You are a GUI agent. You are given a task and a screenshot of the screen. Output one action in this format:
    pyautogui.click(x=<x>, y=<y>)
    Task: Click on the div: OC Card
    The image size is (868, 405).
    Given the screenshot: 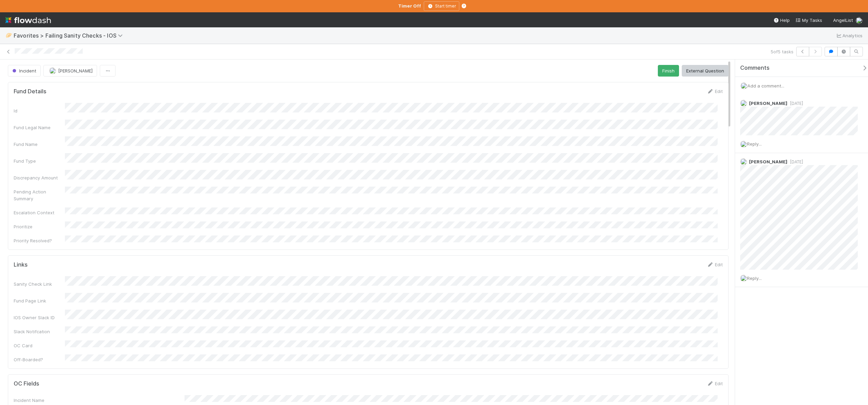 What is the action you would take?
    pyautogui.click(x=39, y=346)
    